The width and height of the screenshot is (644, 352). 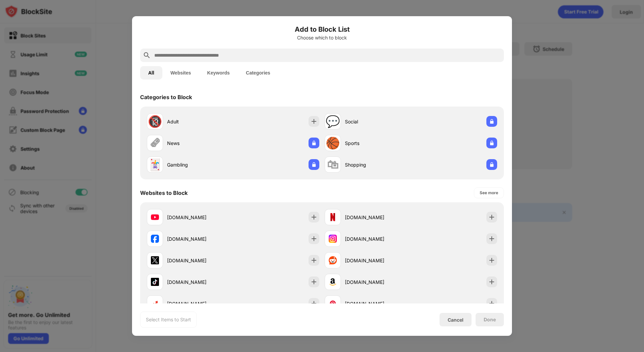 What do you see at coordinates (322, 29) in the screenshot?
I see `h6: Add to Block List` at bounding box center [322, 29].